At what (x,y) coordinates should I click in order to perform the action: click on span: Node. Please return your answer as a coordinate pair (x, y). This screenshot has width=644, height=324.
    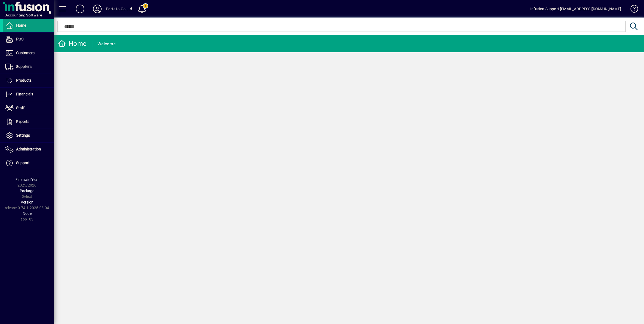
    Looking at the image, I should click on (27, 213).